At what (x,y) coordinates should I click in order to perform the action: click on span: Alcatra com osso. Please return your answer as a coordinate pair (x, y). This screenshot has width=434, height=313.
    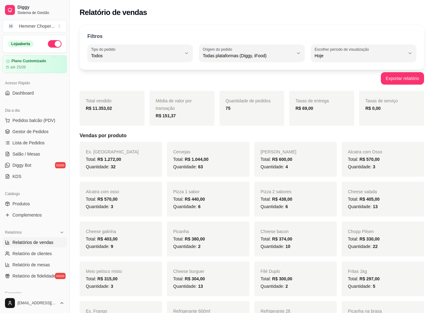
    Looking at the image, I should click on (102, 191).